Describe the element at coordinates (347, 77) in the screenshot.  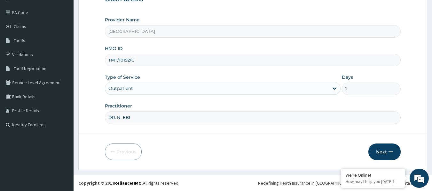
I see `label: Days` at that location.